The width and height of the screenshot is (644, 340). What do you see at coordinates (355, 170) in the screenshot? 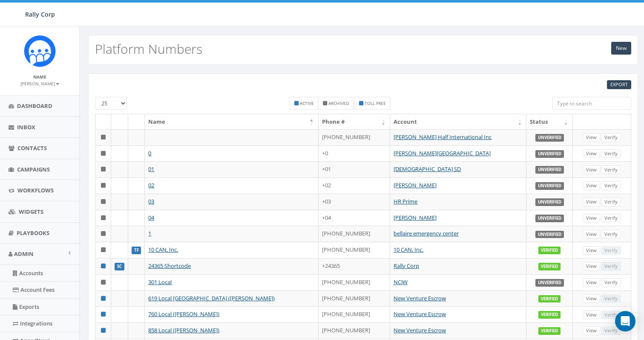
I see `td: +01` at bounding box center [355, 170].